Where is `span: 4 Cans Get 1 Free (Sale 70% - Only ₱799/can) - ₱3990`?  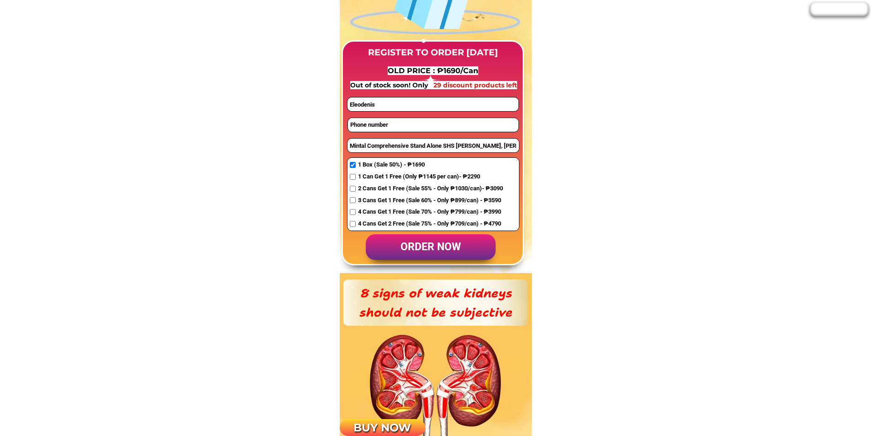 span: 4 Cans Get 1 Free (Sale 70% - Only ₱799/can) - ₱3990 is located at coordinates (430, 212).